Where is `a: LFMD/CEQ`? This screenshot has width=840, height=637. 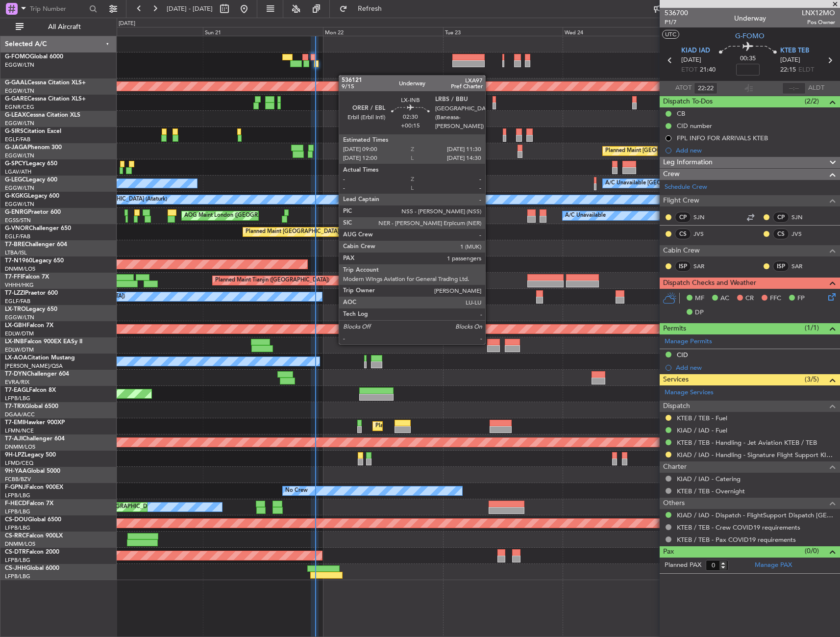 a: LFMD/CEQ is located at coordinates (19, 463).